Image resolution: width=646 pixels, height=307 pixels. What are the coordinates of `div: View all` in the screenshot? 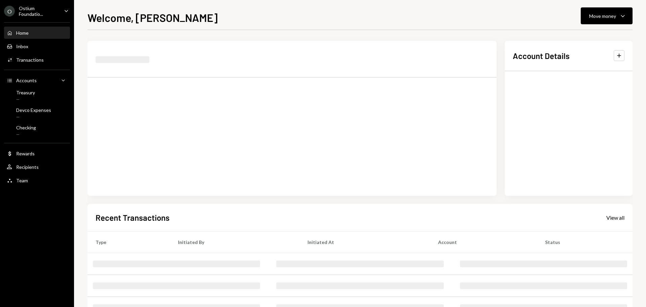 It's located at (616, 218).